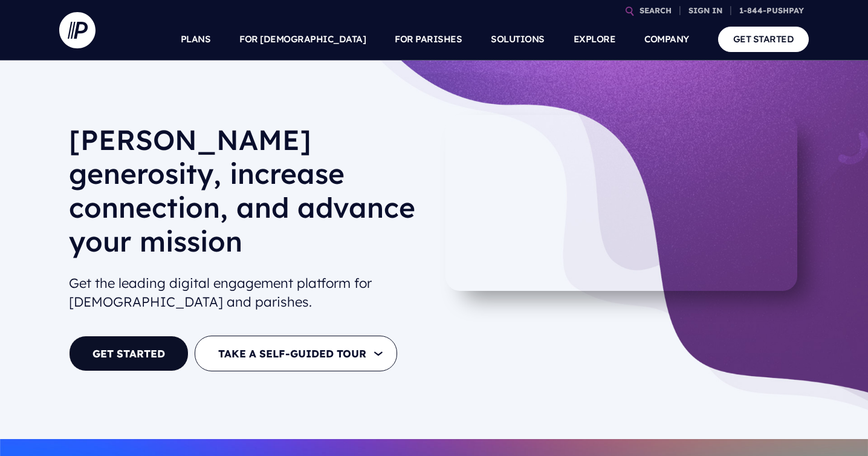 This screenshot has height=456, width=868. Describe the element at coordinates (518, 39) in the screenshot. I see `a: SOLUTIONS` at that location.